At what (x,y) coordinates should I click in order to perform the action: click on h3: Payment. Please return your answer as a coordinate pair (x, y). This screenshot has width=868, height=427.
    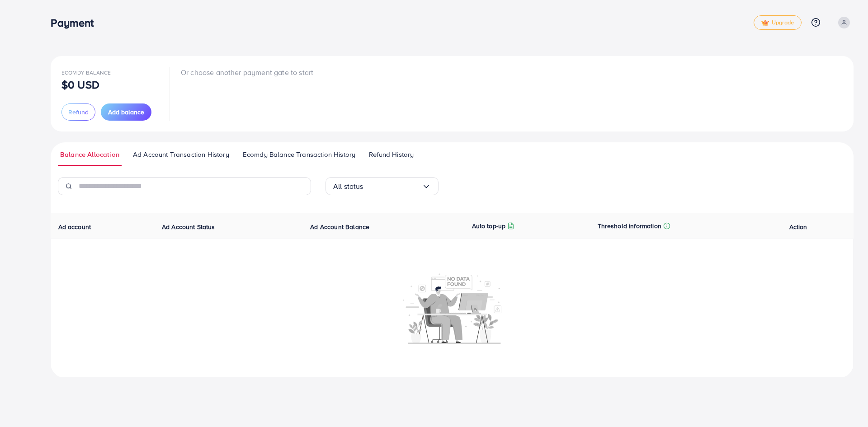
    Looking at the image, I should click on (76, 22).